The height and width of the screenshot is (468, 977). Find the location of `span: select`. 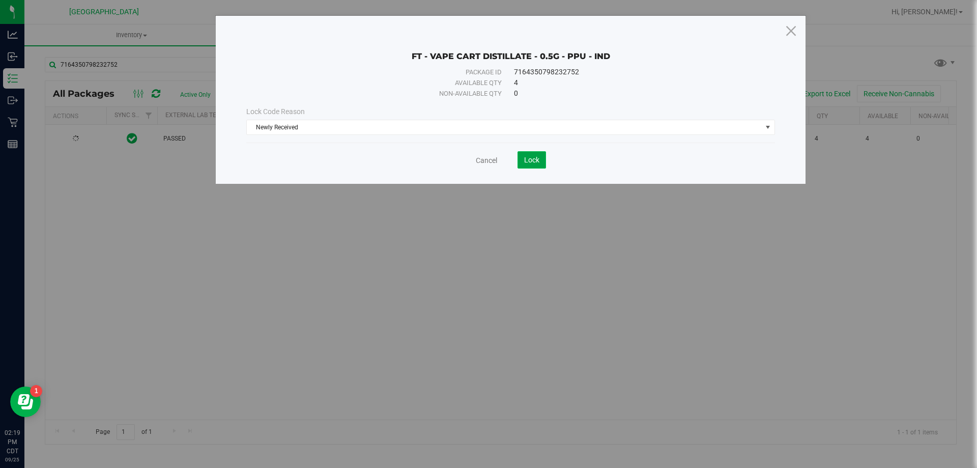

span: select is located at coordinates (768, 127).